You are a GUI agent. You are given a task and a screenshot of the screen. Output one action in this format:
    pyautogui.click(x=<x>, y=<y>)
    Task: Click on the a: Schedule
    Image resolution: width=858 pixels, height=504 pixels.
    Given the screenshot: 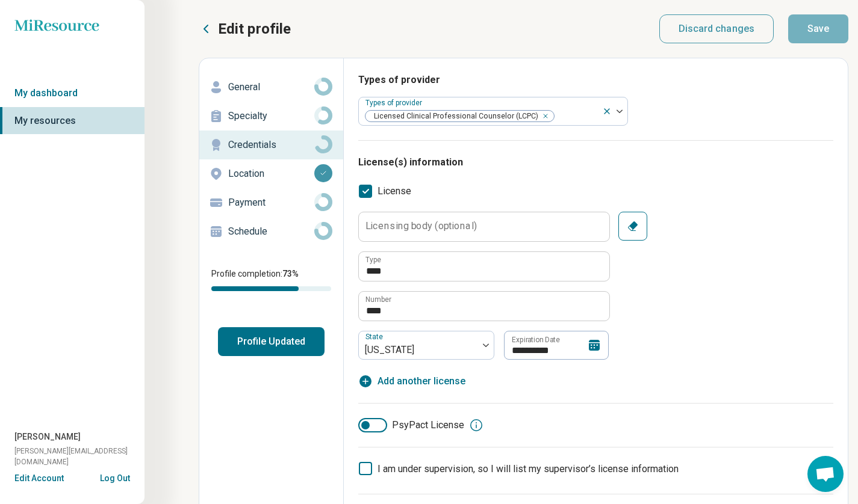 What is the action you would take?
    pyautogui.click(x=271, y=232)
    